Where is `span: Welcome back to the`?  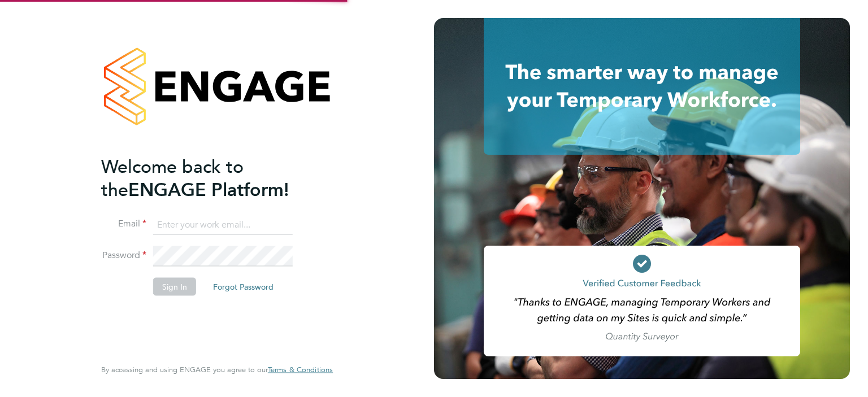 span: Welcome back to the is located at coordinates (172, 178).